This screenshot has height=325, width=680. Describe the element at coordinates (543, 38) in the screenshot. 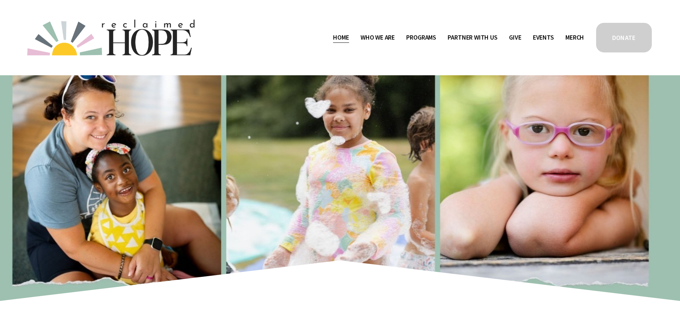

I see `a: Events` at that location.